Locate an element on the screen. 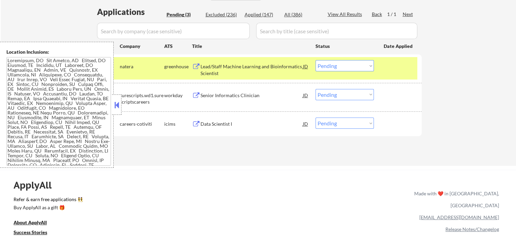  div: careers-cotiviti is located at coordinates (142, 124).